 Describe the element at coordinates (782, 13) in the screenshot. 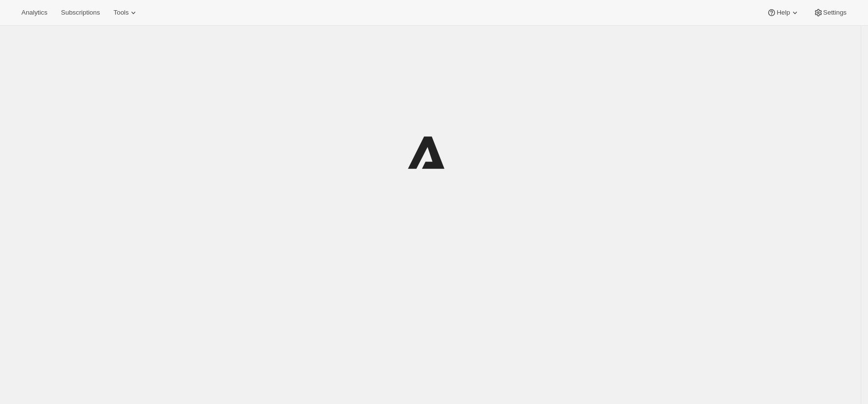

I see `span: Help` at that location.